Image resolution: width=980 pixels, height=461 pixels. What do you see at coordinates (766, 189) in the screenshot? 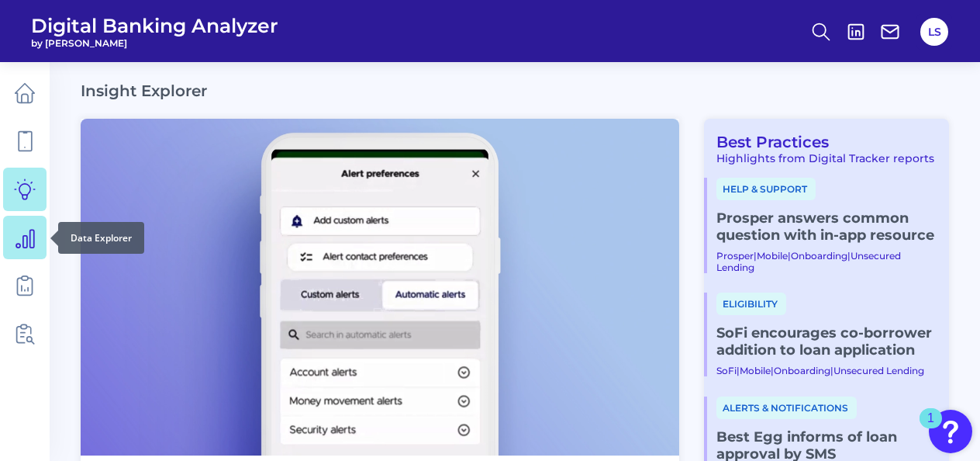
I see `span: Help & Support` at bounding box center [766, 189].